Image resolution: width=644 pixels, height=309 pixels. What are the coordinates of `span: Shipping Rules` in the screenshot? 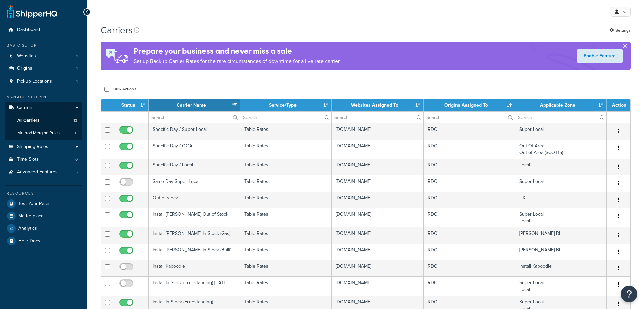 It's located at (33, 147).